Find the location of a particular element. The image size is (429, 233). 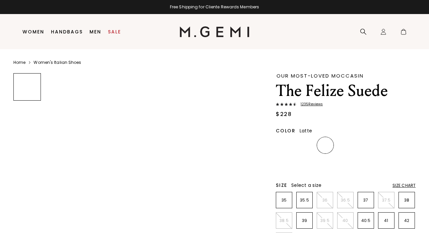

p: 40.5 is located at coordinates (365, 221).